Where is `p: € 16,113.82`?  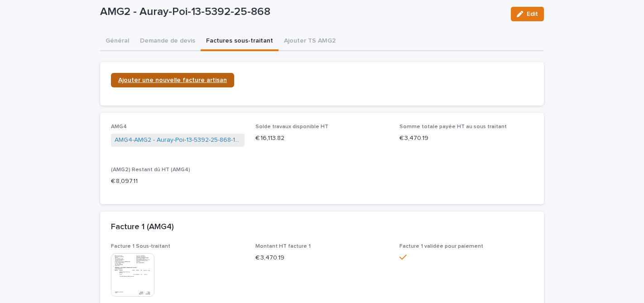 p: € 16,113.82 is located at coordinates (322, 138).